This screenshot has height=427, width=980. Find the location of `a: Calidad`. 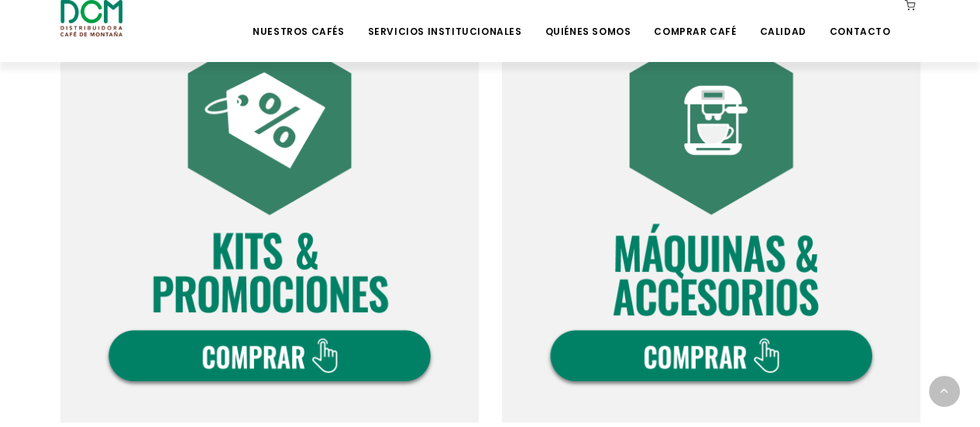

a: Calidad is located at coordinates (782, 20).